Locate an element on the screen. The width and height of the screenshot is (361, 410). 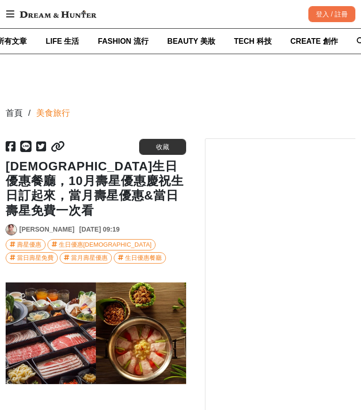
div: 首頁 is located at coordinates (14, 113).